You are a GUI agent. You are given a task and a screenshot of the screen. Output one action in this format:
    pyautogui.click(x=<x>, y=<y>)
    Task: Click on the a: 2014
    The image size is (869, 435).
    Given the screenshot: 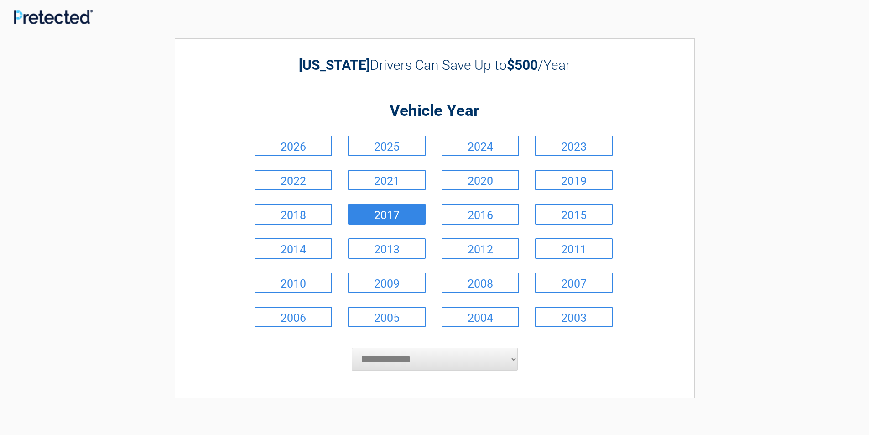 What is the action you would take?
    pyautogui.click(x=293, y=248)
    